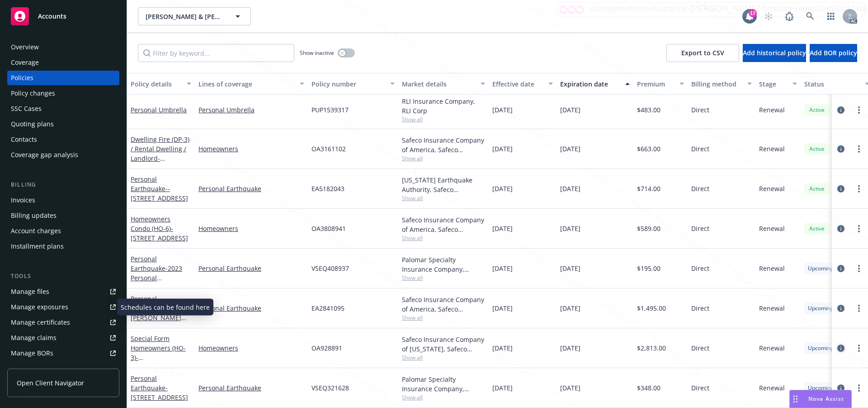 This screenshot has width=868, height=408. I want to click on a: Overview, so click(63, 47).